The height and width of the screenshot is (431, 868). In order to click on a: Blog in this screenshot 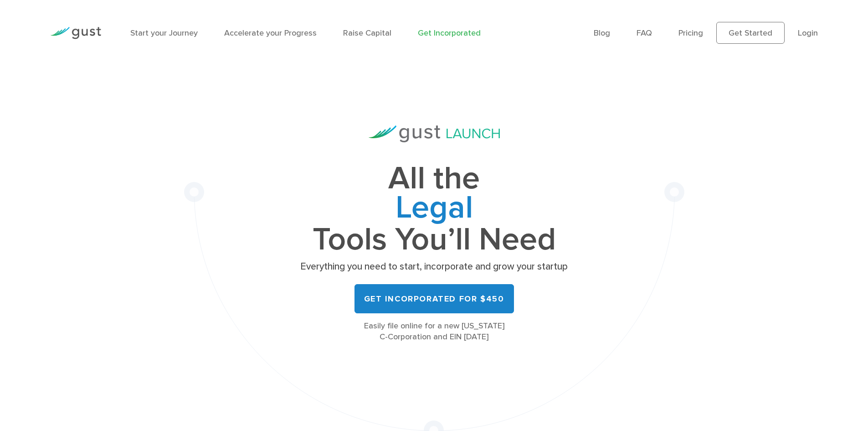, I will do `click(602, 33)`.